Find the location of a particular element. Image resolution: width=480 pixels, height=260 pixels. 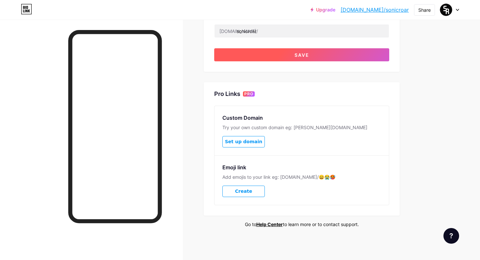

button: Save is located at coordinates (301, 55).